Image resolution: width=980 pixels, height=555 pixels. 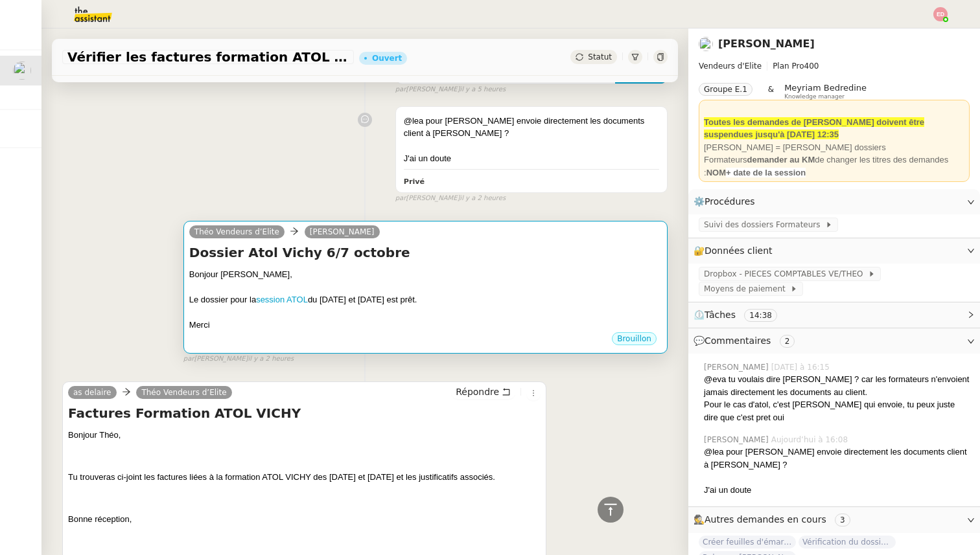 I want to click on span: Vérifier les factures formation ATOL VICHY, so click(x=208, y=57).